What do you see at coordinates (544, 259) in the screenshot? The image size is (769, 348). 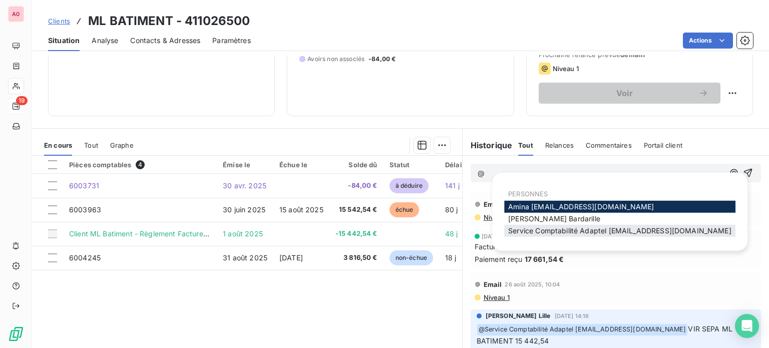 I see `span: 17 661,54 €` at bounding box center [544, 259].